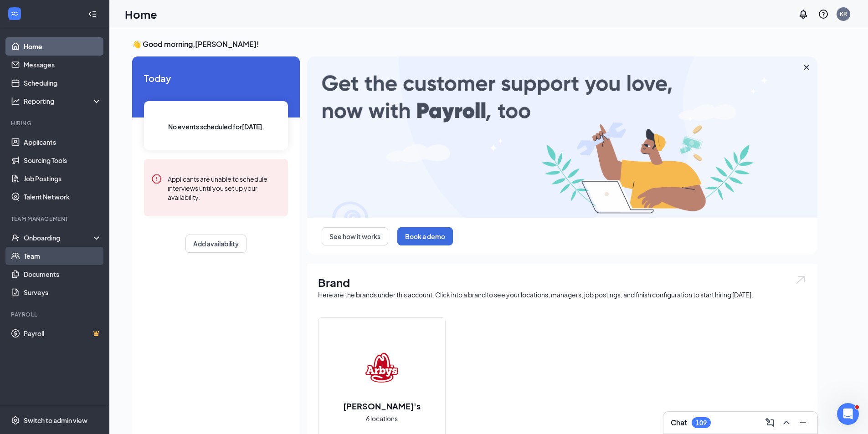  What do you see at coordinates (355, 236) in the screenshot?
I see `button: See how it works` at bounding box center [355, 236].